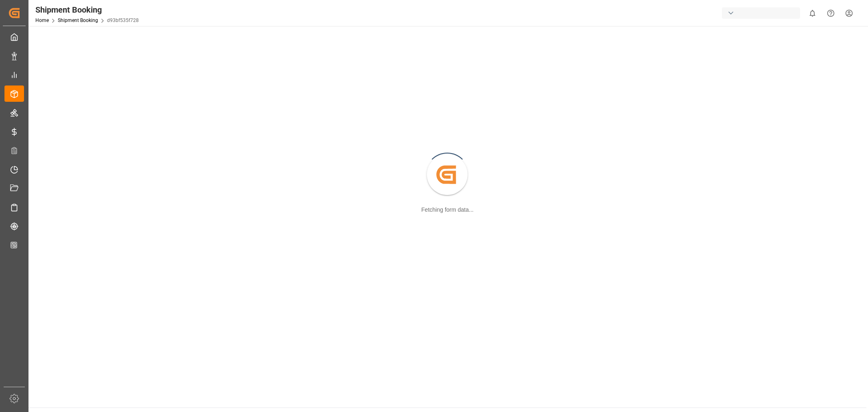  Describe the element at coordinates (78, 20) in the screenshot. I see `a: Shipment Booking` at that location.